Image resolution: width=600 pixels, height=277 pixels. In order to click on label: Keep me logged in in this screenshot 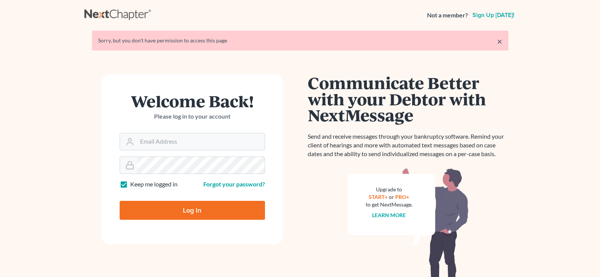, I will do `click(154, 184)`.